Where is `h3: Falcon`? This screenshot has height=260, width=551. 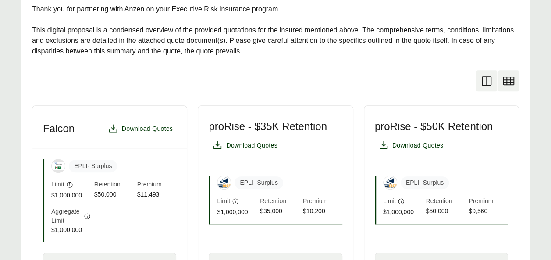
h3: Falcon is located at coordinates (59, 129).